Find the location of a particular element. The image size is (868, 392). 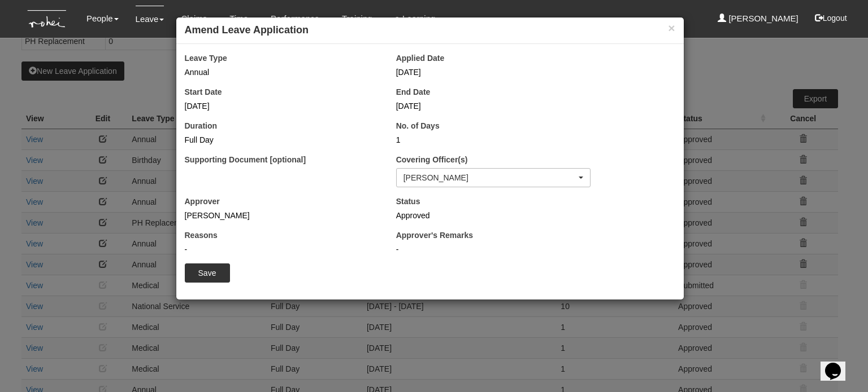

label: Start Date is located at coordinates (204, 92).